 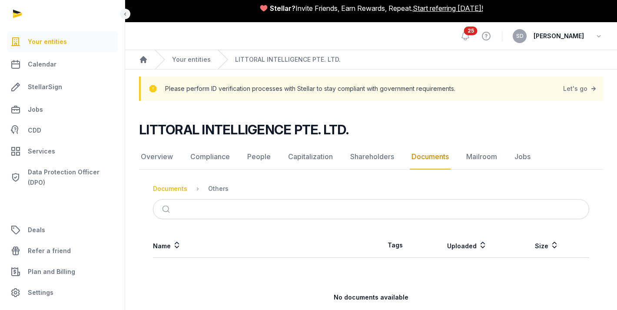 I want to click on span: Data Protection Officer (DPO), so click(x=71, y=177).